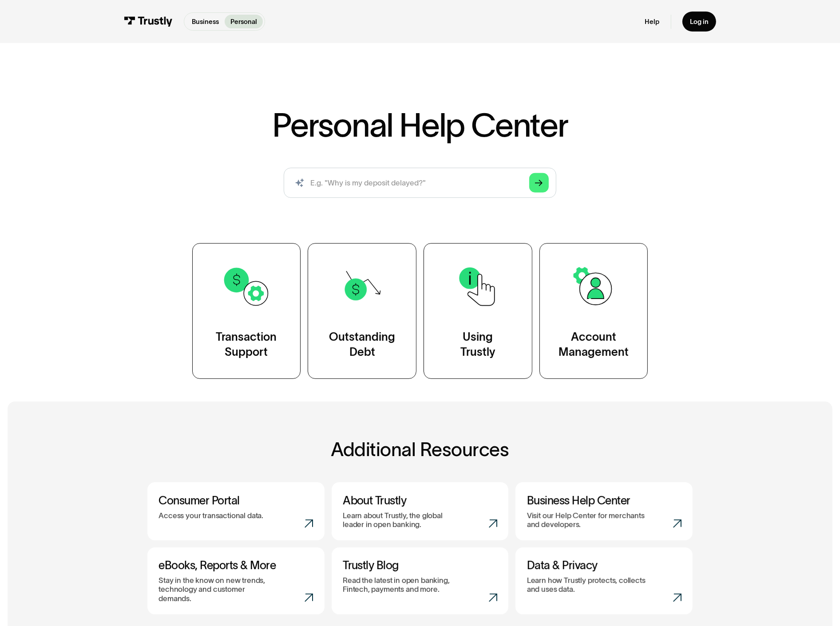 The image size is (840, 626). I want to click on a: TransactionSupport, so click(247, 311).